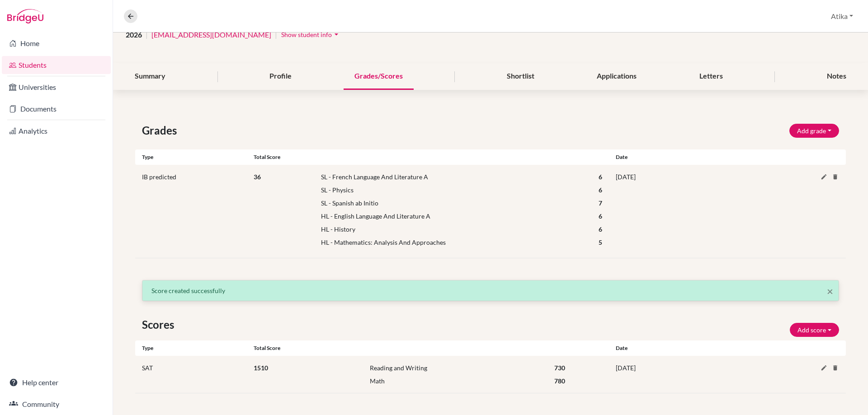 This screenshot has height=415, width=868. I want to click on span: Grades, so click(161, 131).